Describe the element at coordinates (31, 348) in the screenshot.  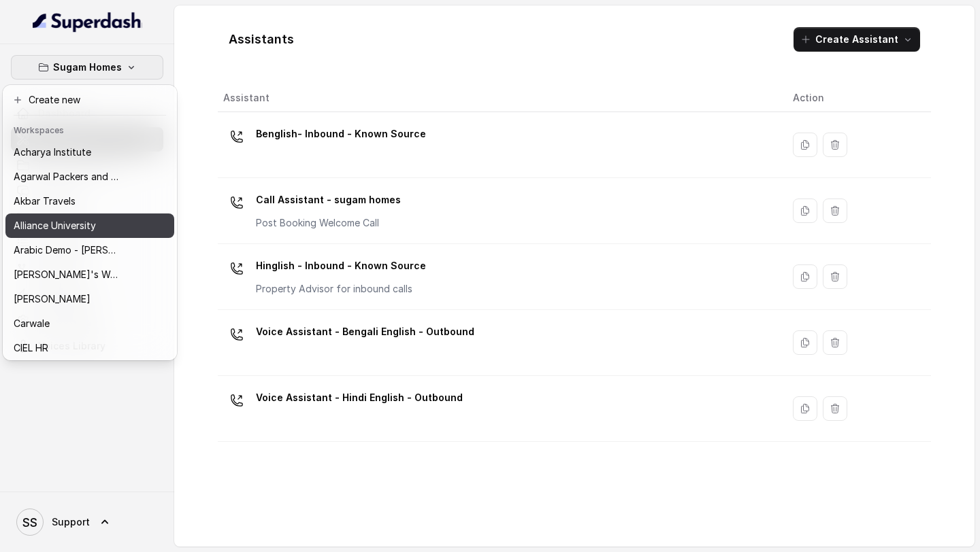
I see `p: CIEL HR` at that location.